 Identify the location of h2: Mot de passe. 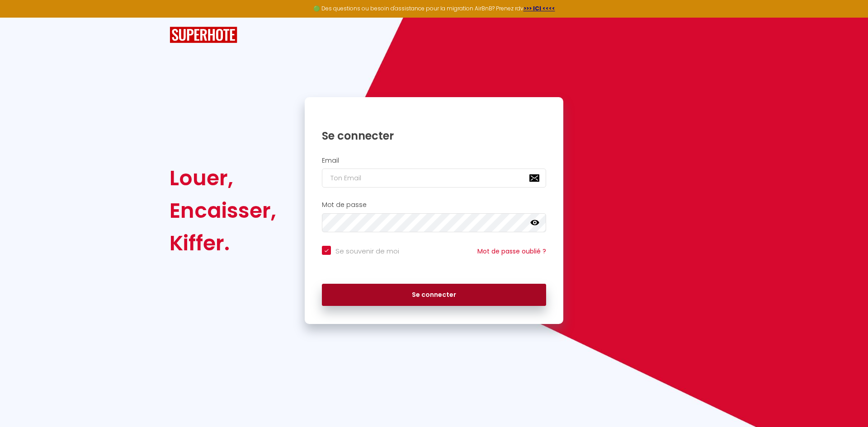
(434, 204).